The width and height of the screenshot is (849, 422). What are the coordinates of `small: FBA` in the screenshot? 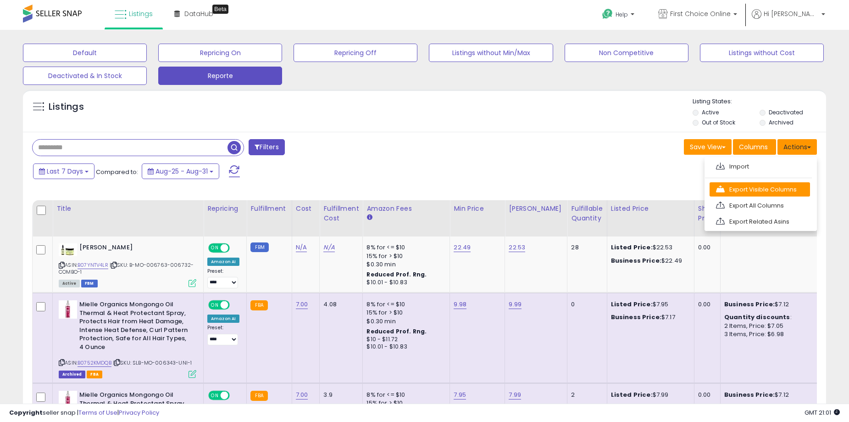 It's located at (259, 396).